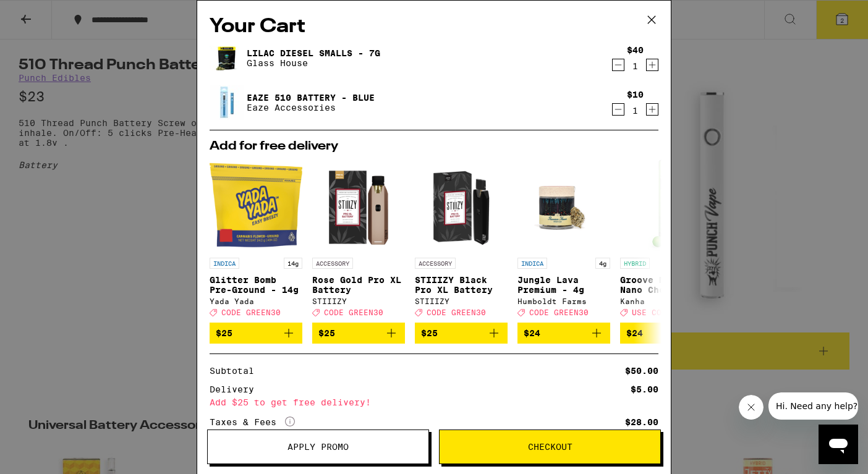 This screenshot has width=868, height=474. What do you see at coordinates (48, 14) in the screenshot?
I see `span: Hi. Need any help?` at bounding box center [48, 14].